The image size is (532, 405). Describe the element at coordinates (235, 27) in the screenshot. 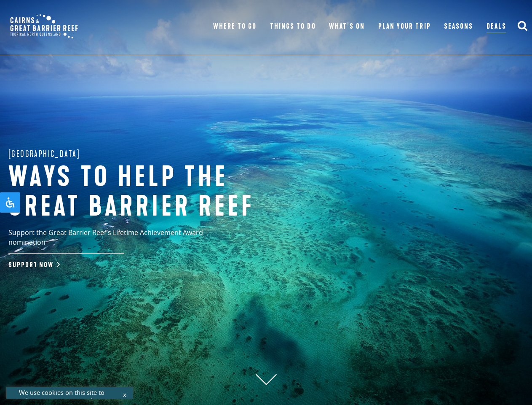

I see `a: Where To Go` at that location.